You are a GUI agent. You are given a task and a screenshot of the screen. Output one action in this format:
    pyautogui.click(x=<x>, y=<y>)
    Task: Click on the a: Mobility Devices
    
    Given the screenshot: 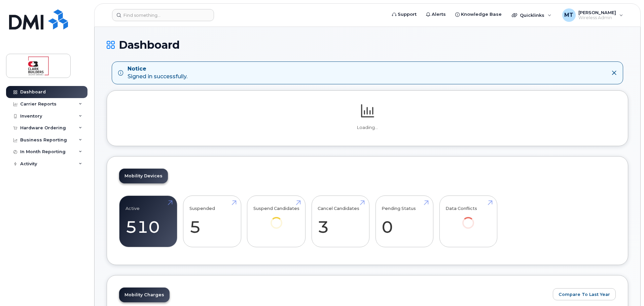 What is the action you would take?
    pyautogui.click(x=144, y=177)
    